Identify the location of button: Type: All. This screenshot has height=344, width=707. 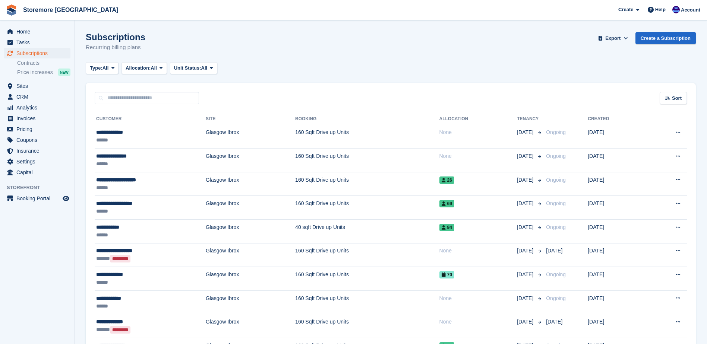
(102, 68).